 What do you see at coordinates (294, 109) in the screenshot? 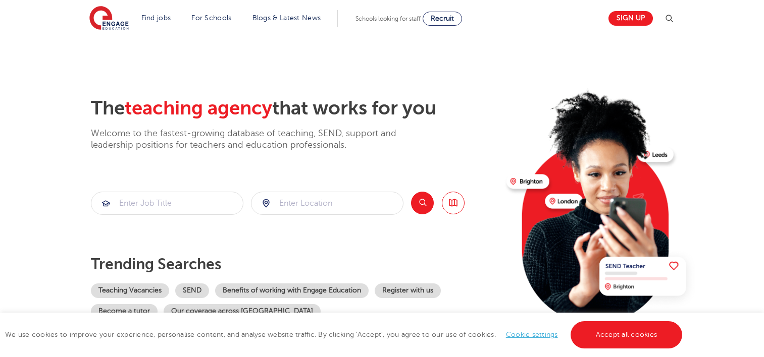
I see `h2: The that works for you` at bounding box center [294, 109].